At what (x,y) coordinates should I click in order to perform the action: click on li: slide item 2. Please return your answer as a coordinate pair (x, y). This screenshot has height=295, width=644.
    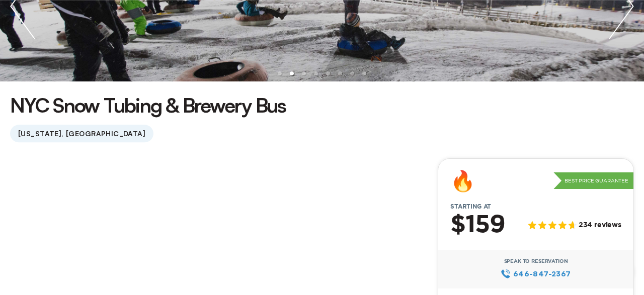
    Looking at the image, I should click on (292, 73).